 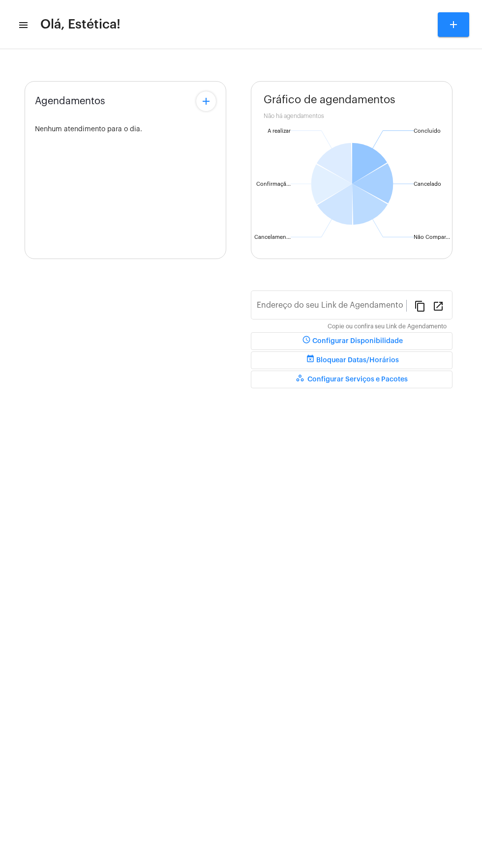 What do you see at coordinates (126, 129) in the screenshot?
I see `div: Nenhum atendimento para o dia.` at bounding box center [126, 129].